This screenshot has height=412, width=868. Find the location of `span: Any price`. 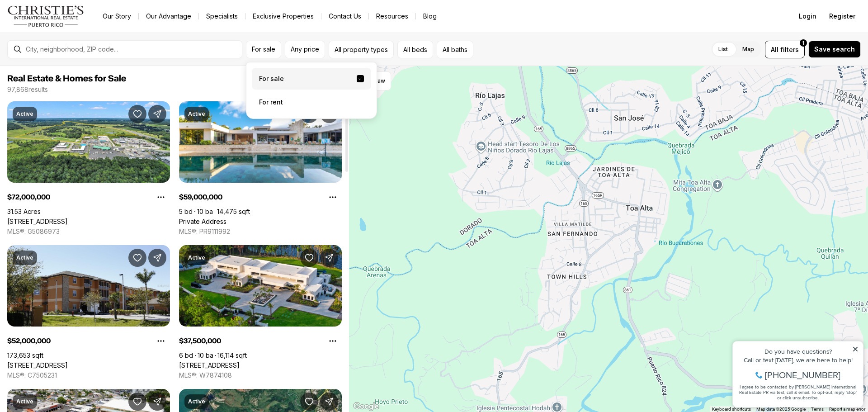

span: Any price is located at coordinates (305, 50).